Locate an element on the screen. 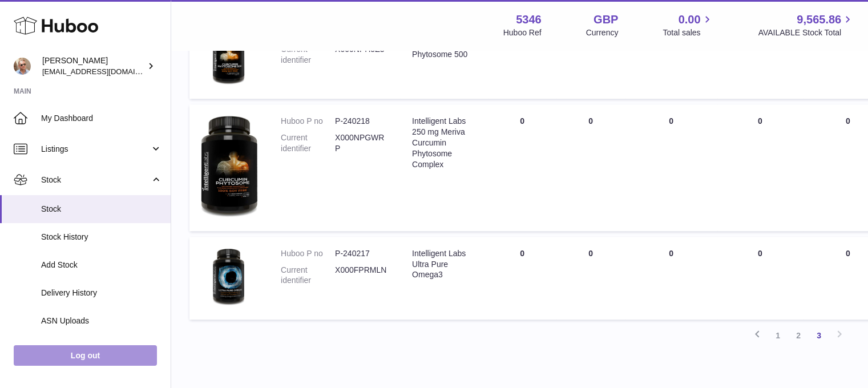 The width and height of the screenshot is (868, 388). a: Log out is located at coordinates (85, 355).